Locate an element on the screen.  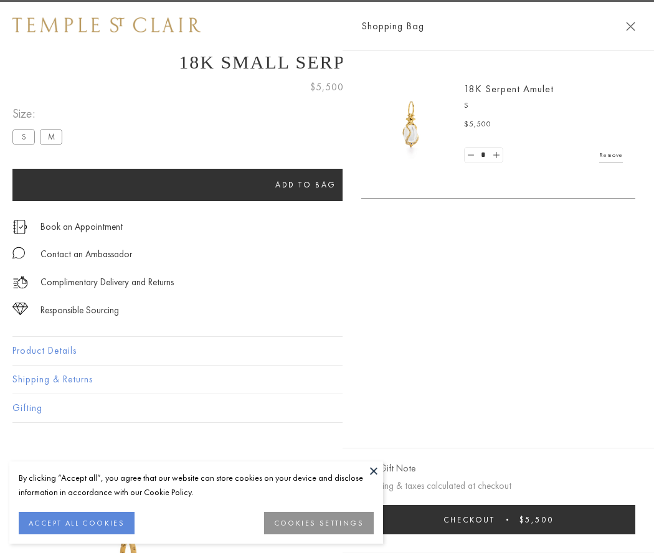
img: icon_delivery.svg is located at coordinates (20, 282).